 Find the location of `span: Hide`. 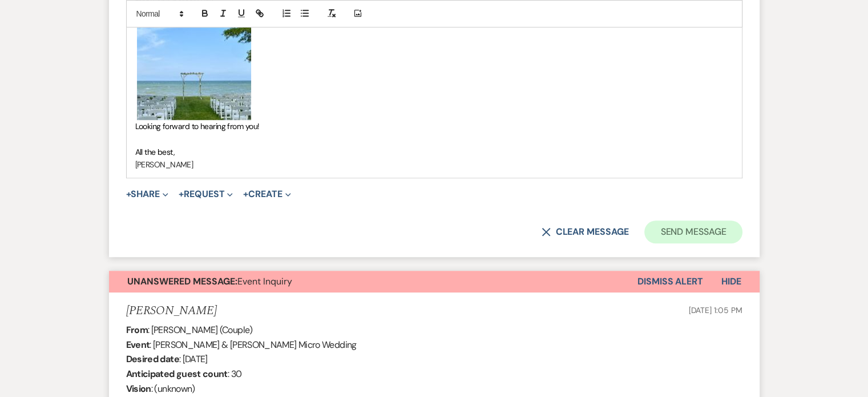

span: Hide is located at coordinates (732, 281).